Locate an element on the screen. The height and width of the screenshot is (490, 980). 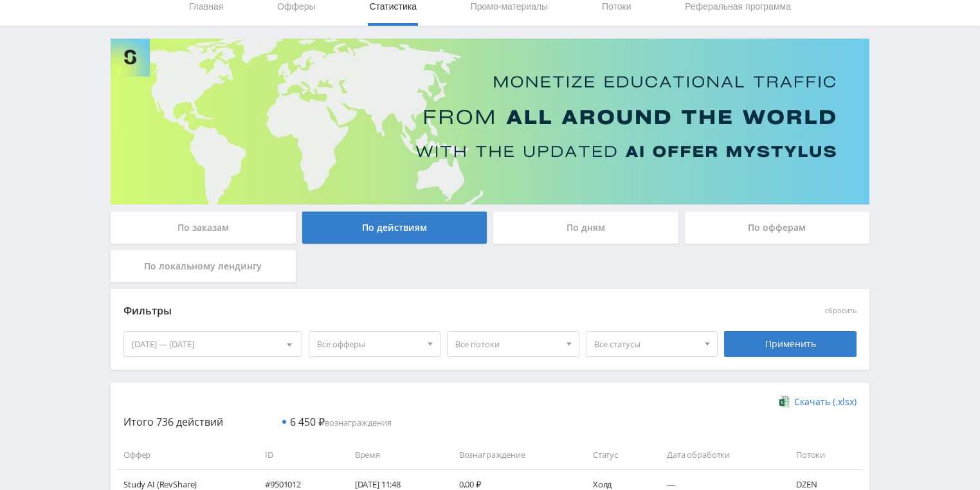
td: Оффер is located at coordinates (184, 455).